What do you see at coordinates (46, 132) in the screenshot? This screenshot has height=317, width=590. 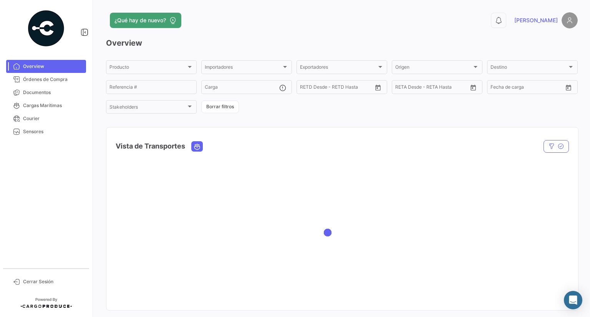 I see `a: Sensores` at bounding box center [46, 132].